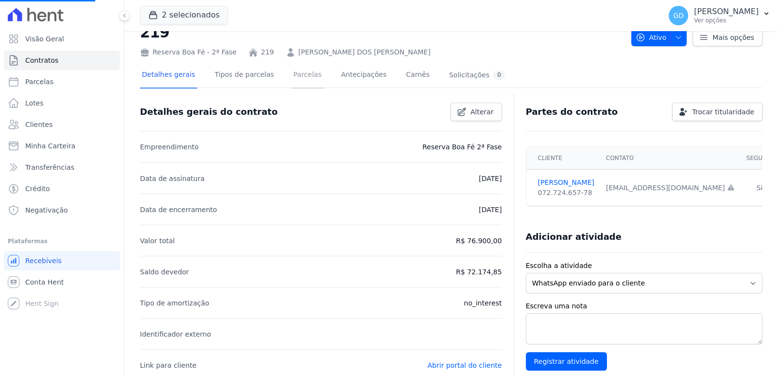  I want to click on span: Recebíveis, so click(43, 261).